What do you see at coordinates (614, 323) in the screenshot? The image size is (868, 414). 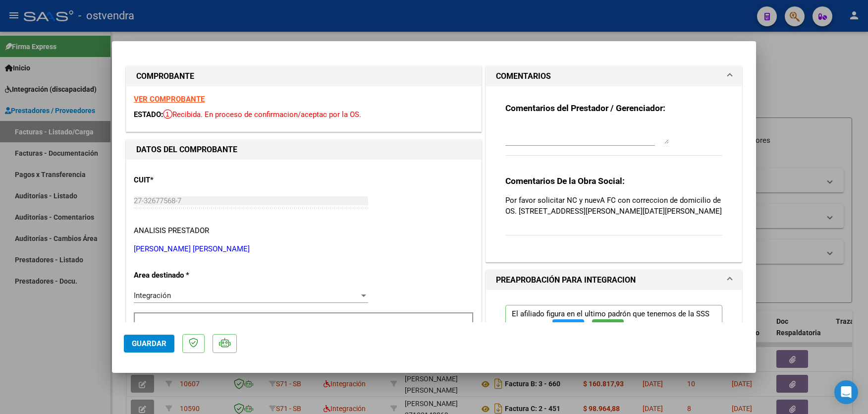 I see `p: El afiliado figura en el ultimo padrón que tenemos de la SSS de` at bounding box center [614, 323].